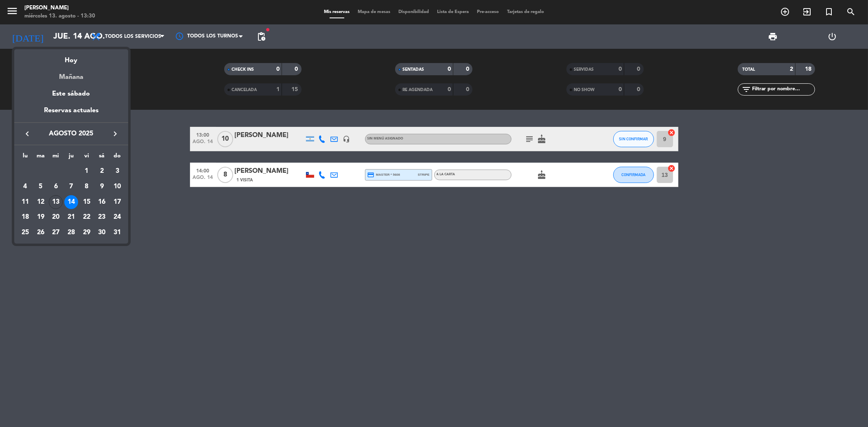  What do you see at coordinates (41, 232) in the screenshot?
I see `div: 26` at bounding box center [41, 232].